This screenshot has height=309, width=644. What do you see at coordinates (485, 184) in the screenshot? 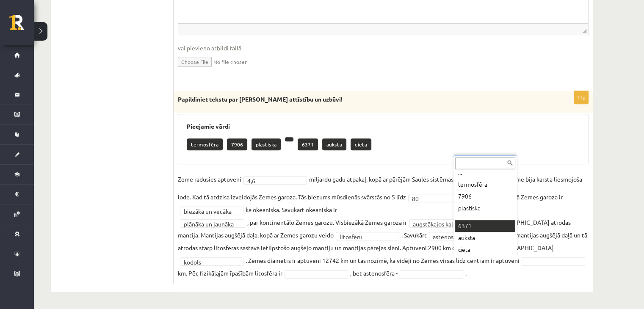
I see `div: termosfēra` at bounding box center [485, 184].